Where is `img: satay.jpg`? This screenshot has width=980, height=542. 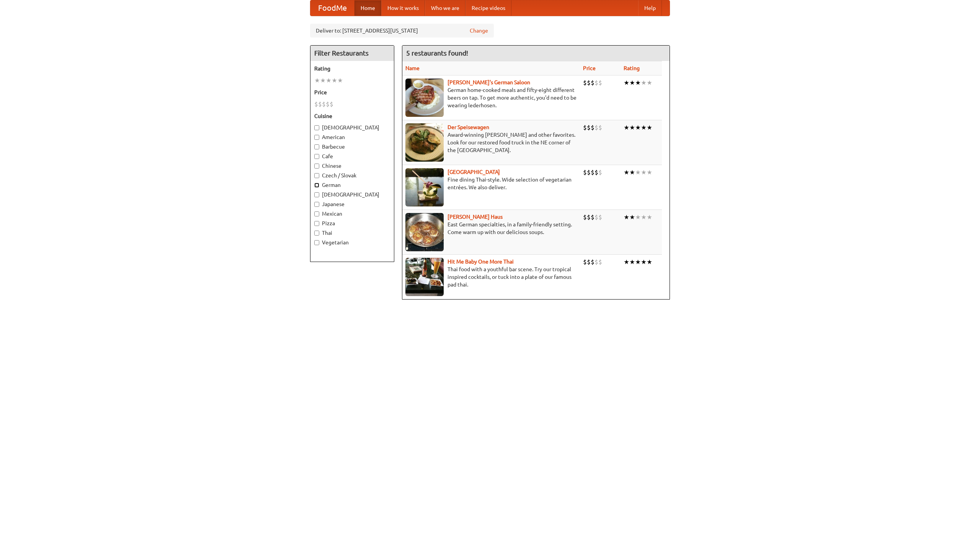
img: satay.jpg is located at coordinates (425, 188).